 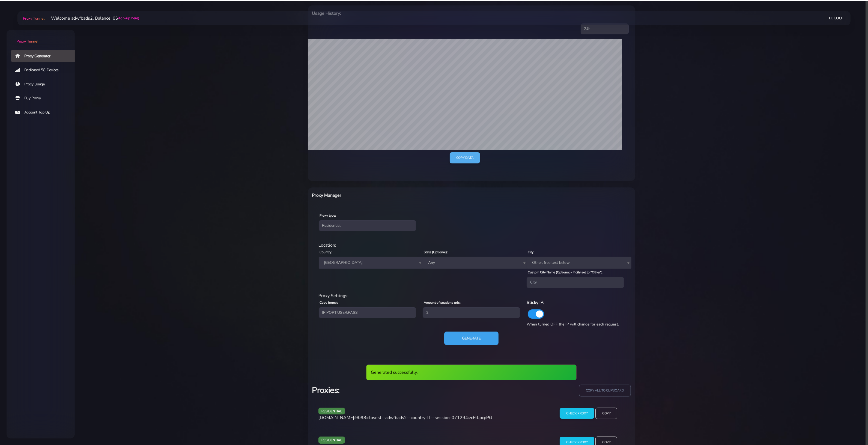 I want to click on label: City:, so click(x=531, y=252).